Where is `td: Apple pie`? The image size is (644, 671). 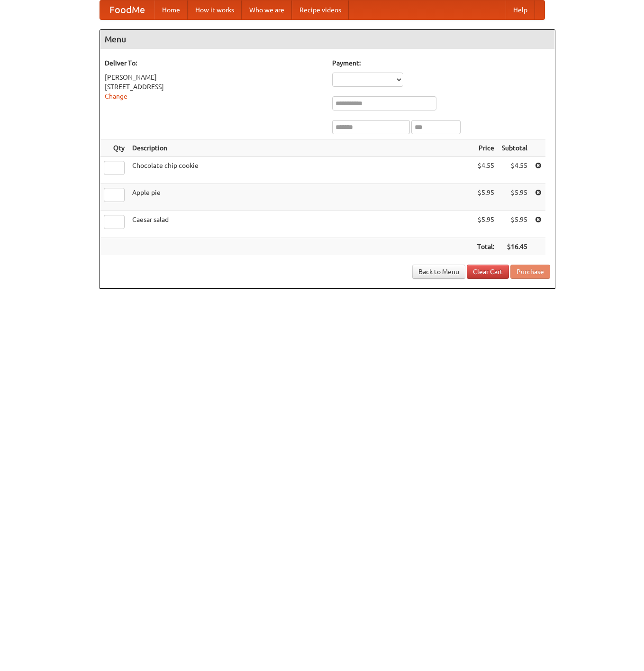 td: Apple pie is located at coordinates (301, 198).